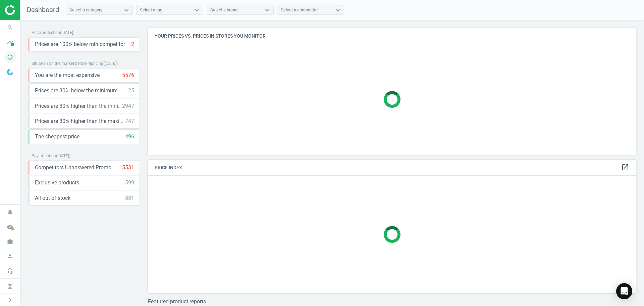 Image resolution: width=644 pixels, height=306 pixels. I want to click on div: 5531, so click(128, 168).